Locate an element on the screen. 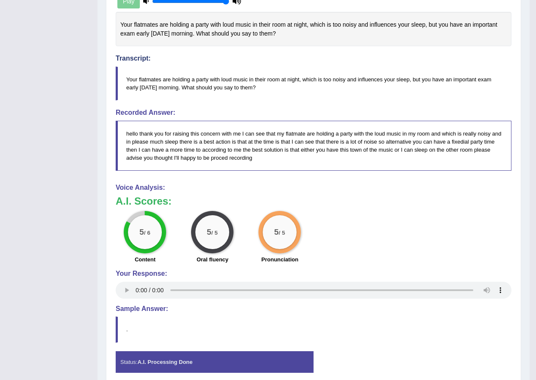 Image resolution: width=536 pixels, height=380 pixels. label: Content is located at coordinates (145, 260).